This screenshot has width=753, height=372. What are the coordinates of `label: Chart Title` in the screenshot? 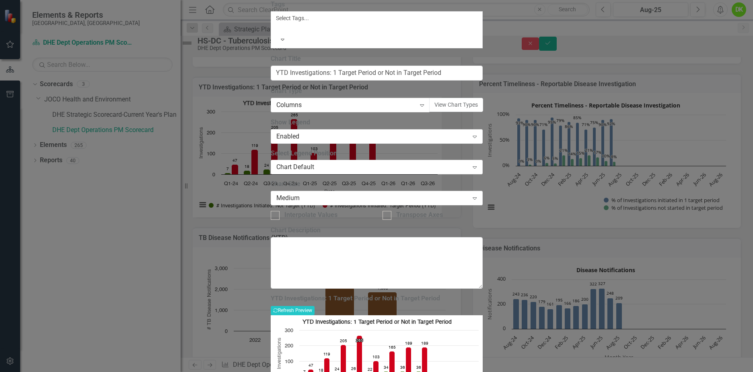 It's located at (377, 59).